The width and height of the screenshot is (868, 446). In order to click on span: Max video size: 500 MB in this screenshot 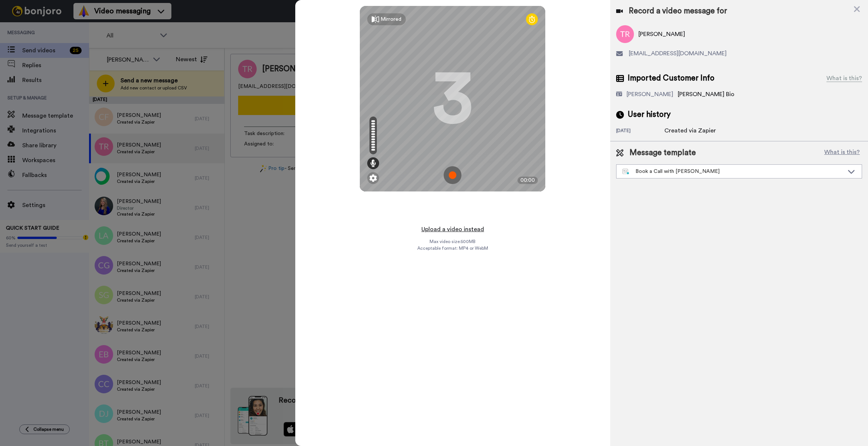, I will do `click(453, 242)`.